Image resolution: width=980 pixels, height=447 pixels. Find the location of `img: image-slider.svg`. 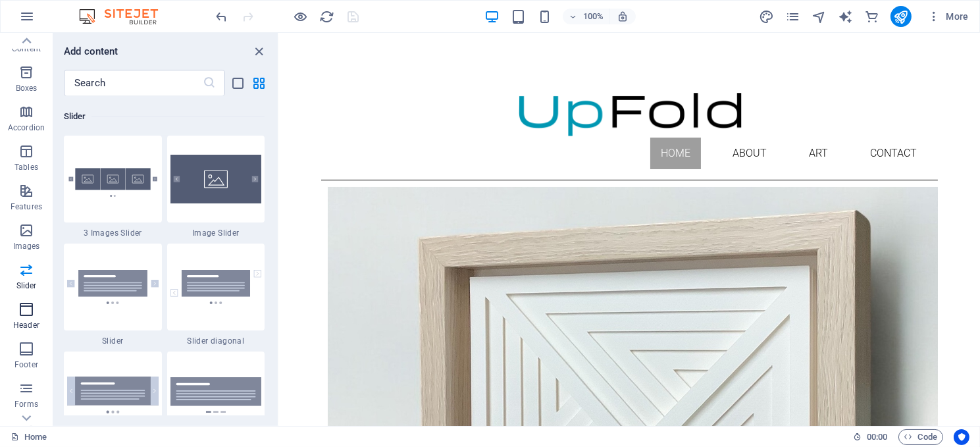

img: image-slider.svg is located at coordinates (216, 179).